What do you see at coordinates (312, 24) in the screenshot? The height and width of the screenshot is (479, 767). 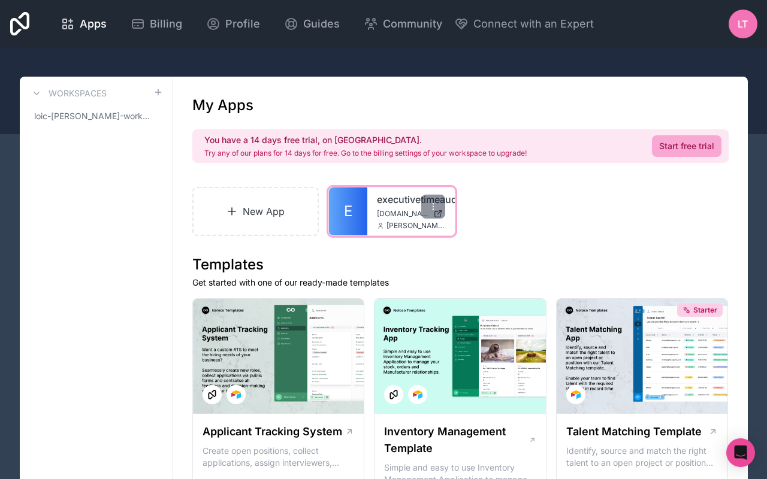 I see `a: Guides` at bounding box center [312, 24].